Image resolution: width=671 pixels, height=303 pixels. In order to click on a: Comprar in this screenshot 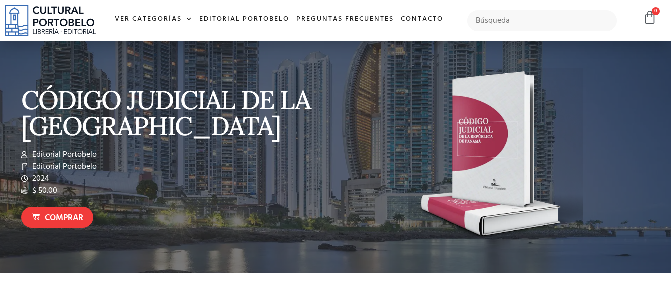, I will do `click(57, 217)`.